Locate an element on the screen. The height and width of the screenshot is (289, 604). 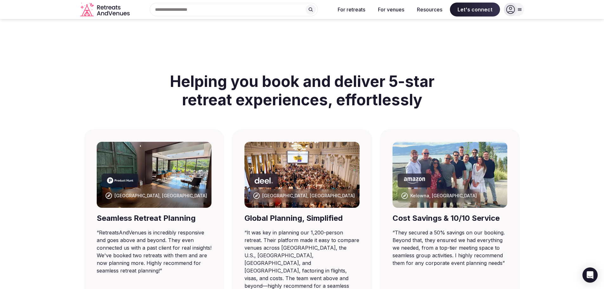
div: Seamless Retreat Planning is located at coordinates (154, 218).